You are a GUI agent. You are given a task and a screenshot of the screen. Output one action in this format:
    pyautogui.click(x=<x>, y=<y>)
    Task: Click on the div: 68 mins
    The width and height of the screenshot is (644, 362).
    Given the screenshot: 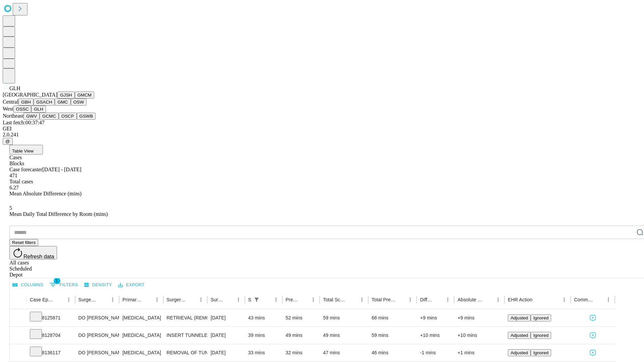 What is the action you would take?
    pyautogui.click(x=392, y=318)
    